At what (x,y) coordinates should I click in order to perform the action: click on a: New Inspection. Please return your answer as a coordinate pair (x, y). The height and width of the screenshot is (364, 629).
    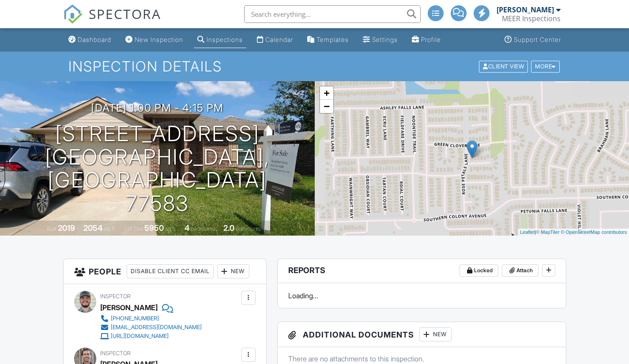
    Looking at the image, I should click on (154, 40).